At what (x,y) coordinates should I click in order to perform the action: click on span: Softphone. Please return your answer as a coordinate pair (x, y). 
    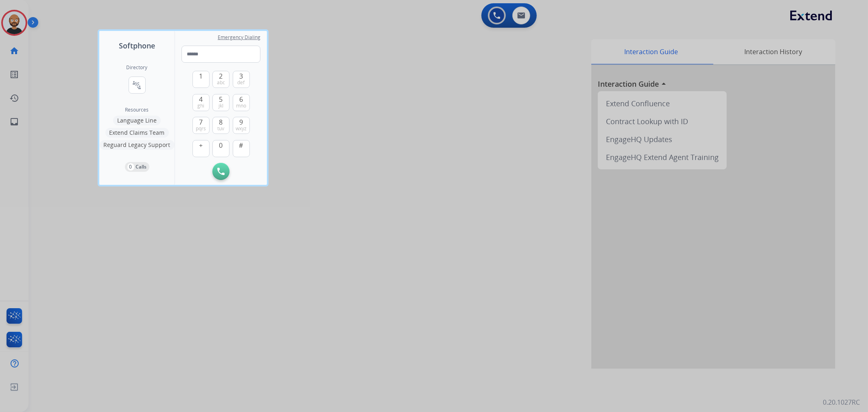
    Looking at the image, I should click on (137, 46).